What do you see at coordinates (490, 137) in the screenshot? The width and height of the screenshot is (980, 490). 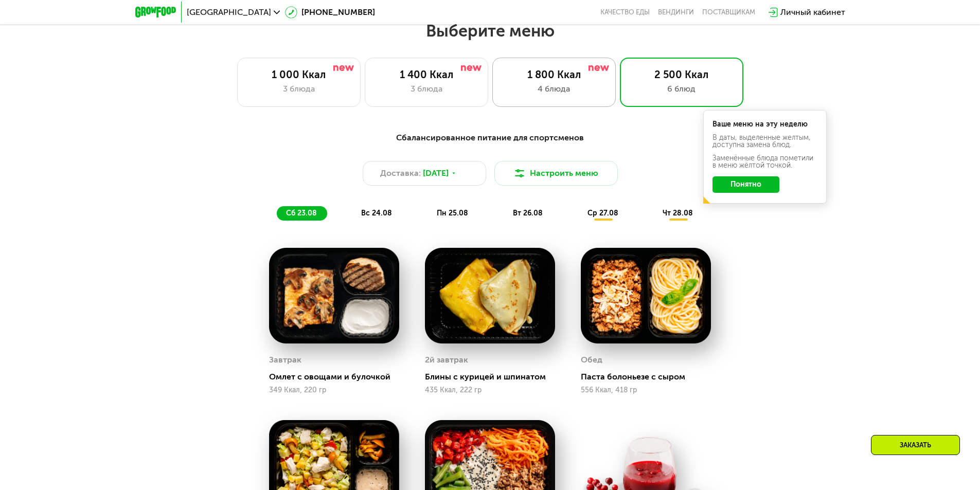 I see `div: Сбалансированное питание для спортсменов` at bounding box center [490, 137].